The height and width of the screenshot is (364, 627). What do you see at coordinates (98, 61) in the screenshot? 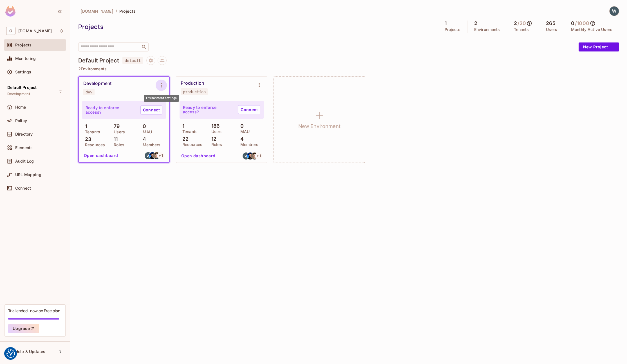
I see `h4: Default Project` at bounding box center [98, 61].